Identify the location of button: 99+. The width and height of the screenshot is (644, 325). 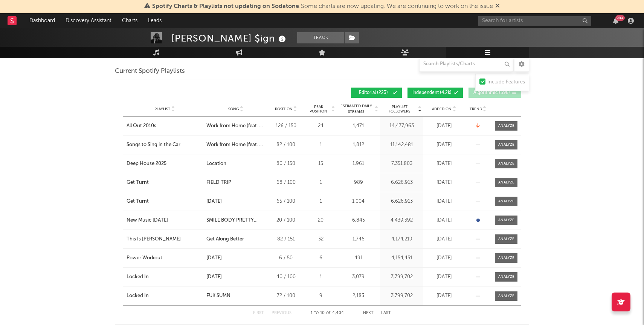
(616, 21).